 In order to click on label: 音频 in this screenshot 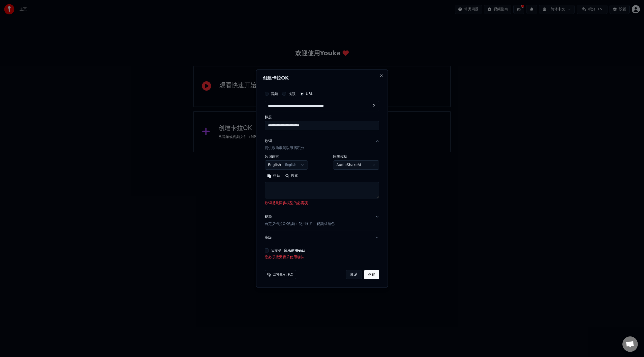, I will do `click(274, 94)`.